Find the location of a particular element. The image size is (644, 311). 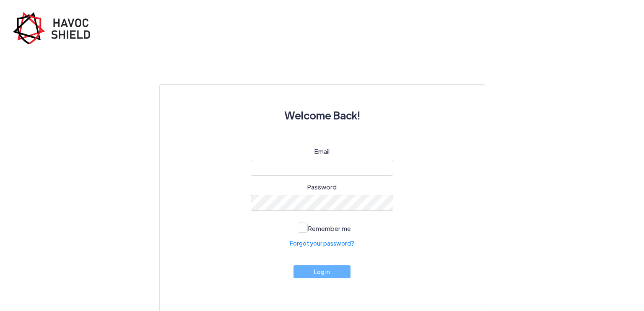

label: Password is located at coordinates (322, 187).